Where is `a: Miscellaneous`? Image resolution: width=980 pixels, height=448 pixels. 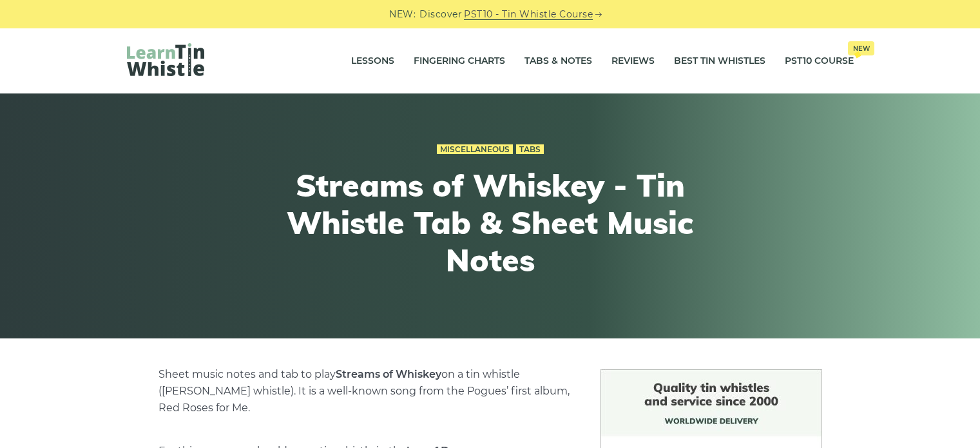 a: Miscellaneous is located at coordinates (475, 149).